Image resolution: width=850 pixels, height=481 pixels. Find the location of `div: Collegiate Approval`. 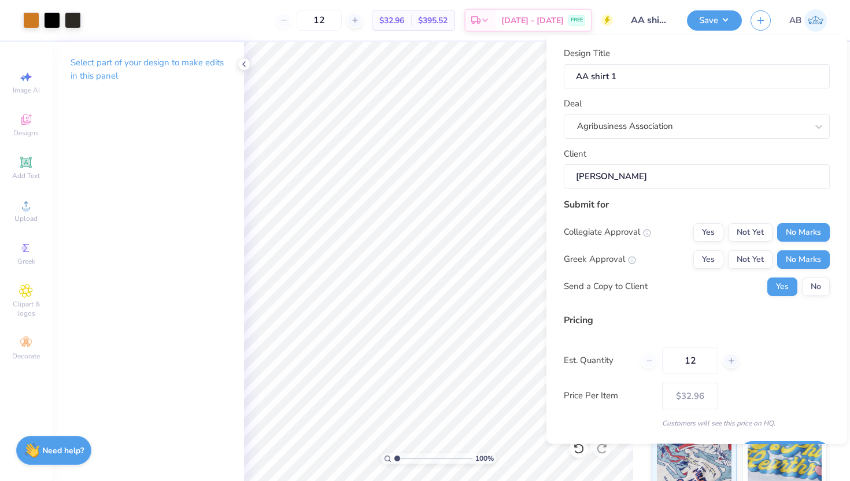

div: Collegiate Approval is located at coordinates (607, 232).